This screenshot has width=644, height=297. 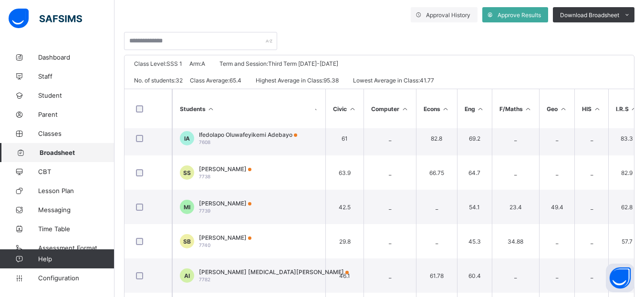 I want to click on td: 61.78, so click(x=436, y=276).